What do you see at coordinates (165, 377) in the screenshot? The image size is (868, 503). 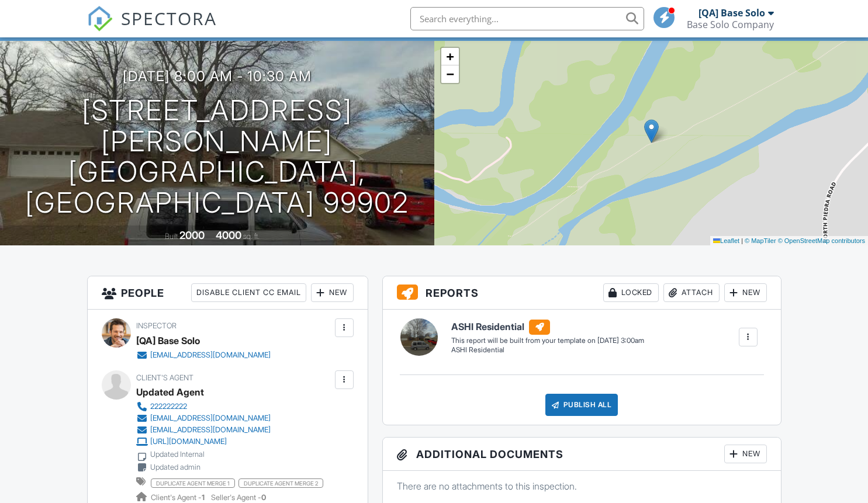 I see `span: Client's Agent` at bounding box center [165, 377].